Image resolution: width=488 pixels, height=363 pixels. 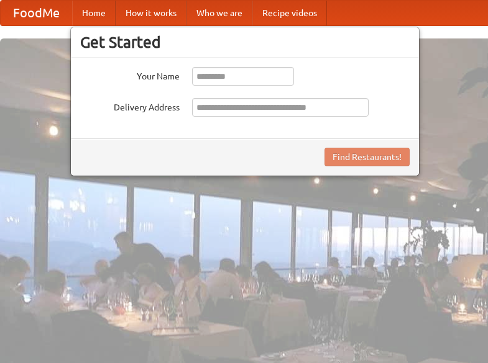 What do you see at coordinates (94, 13) in the screenshot?
I see `a: Home` at bounding box center [94, 13].